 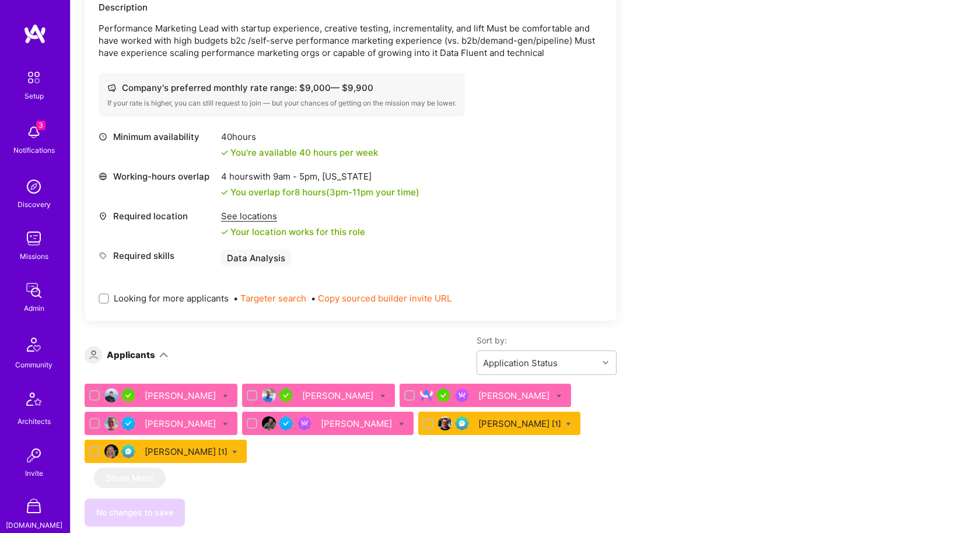 What do you see at coordinates (157, 216) in the screenshot?
I see `div: Required location` at bounding box center [157, 216].